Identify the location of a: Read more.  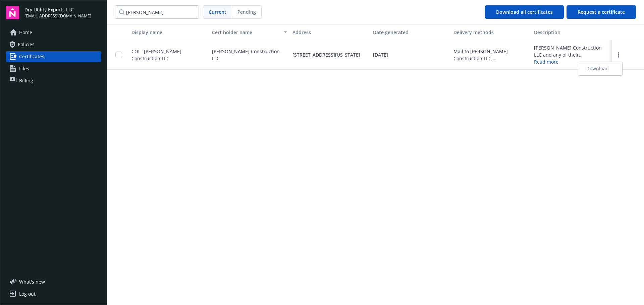
(571, 61).